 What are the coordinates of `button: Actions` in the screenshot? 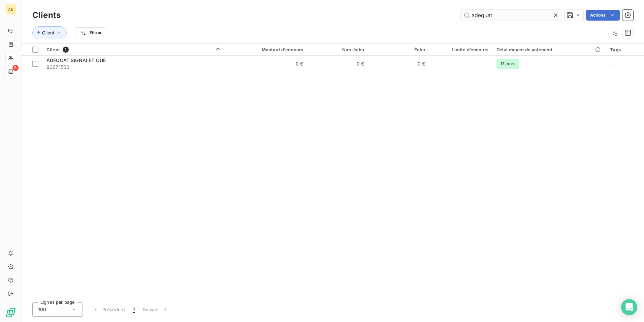 It's located at (603, 15).